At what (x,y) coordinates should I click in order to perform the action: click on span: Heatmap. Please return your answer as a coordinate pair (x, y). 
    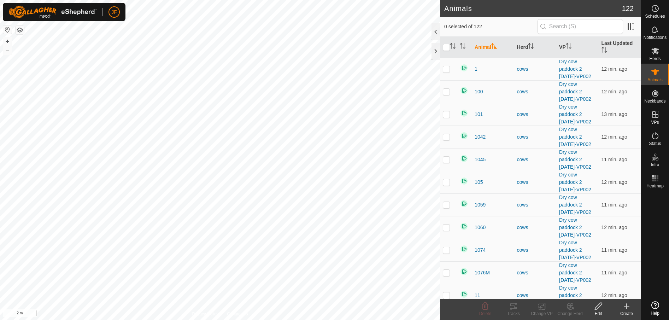
    Looking at the image, I should click on (655, 186).